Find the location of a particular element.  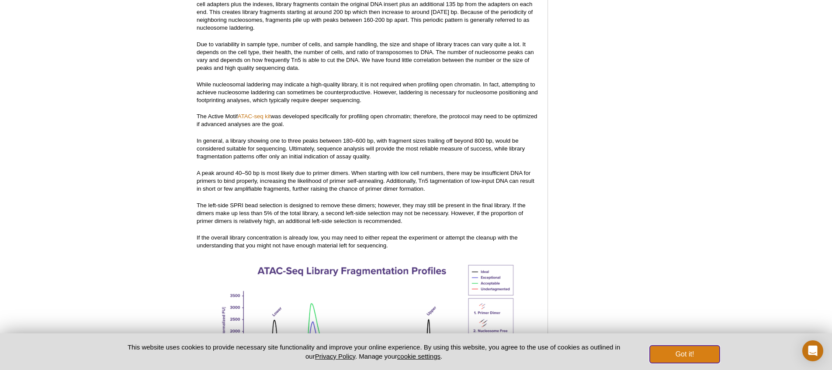

p: Due to variability in sample type, number of cells, and sample handling, the size and shape of li... is located at coordinates (367, 56).